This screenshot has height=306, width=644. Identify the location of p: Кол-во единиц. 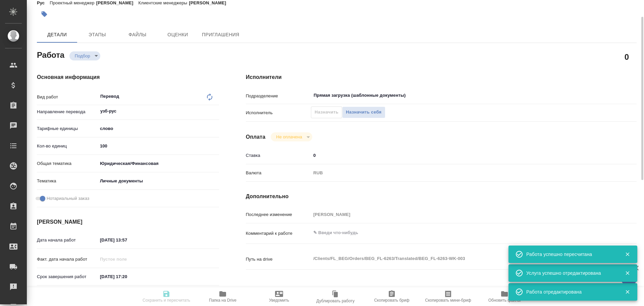
(67, 146).